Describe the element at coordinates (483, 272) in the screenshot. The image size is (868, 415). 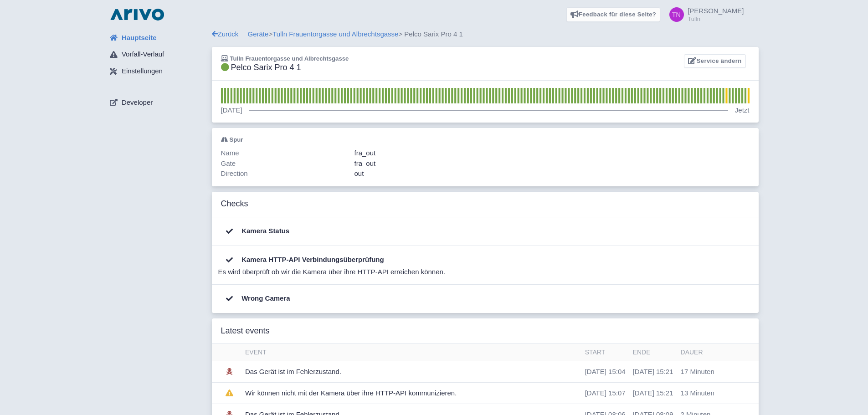
I see `div: Es wird überprüft ob wir die Kamera über ihre HTTP-API erreichen können.` at that location.